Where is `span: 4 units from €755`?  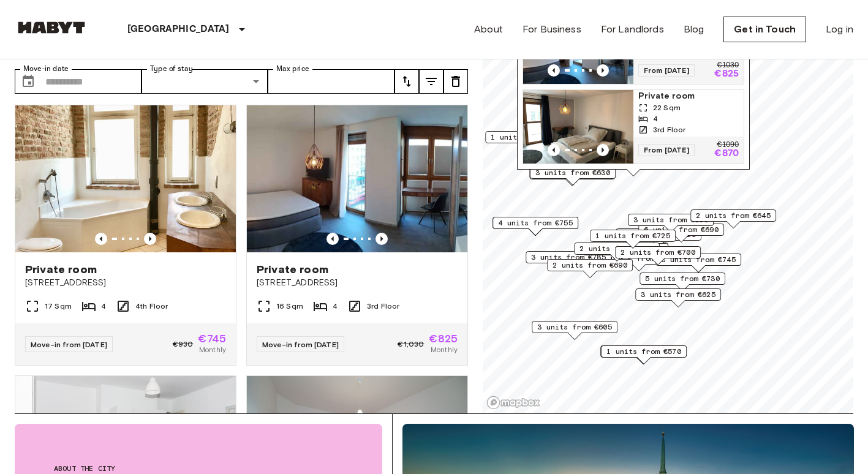
span: 4 units from €755 is located at coordinates (536, 223).